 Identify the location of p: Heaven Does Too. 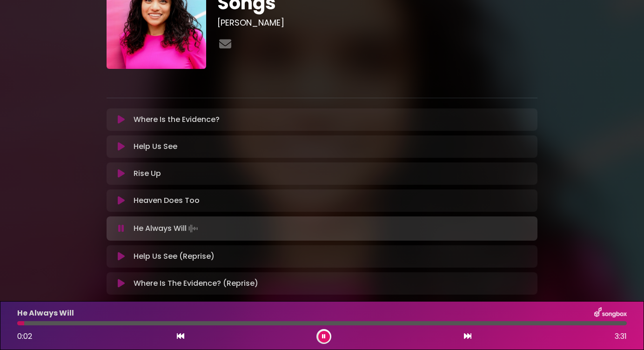
(167, 200).